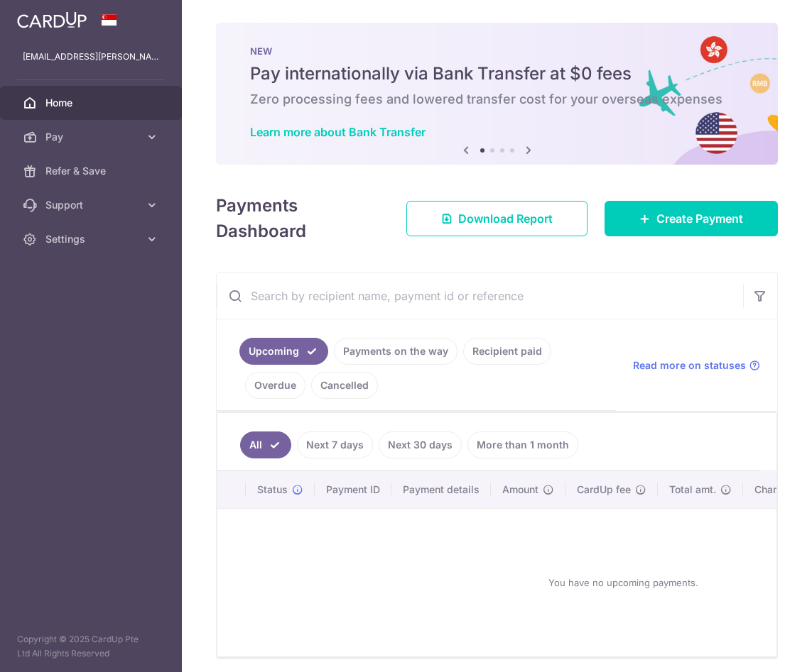 This screenshot has height=672, width=812. Describe the element at coordinates (275, 386) in the screenshot. I see `a: Overdue` at that location.